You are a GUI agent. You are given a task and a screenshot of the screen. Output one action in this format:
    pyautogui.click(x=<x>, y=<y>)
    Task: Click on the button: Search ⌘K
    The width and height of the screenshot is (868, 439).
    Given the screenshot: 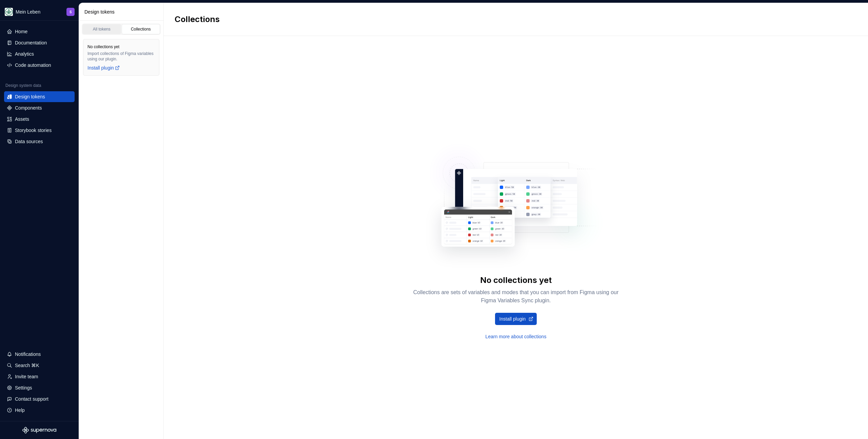 What is the action you would take?
    pyautogui.click(x=39, y=366)
    